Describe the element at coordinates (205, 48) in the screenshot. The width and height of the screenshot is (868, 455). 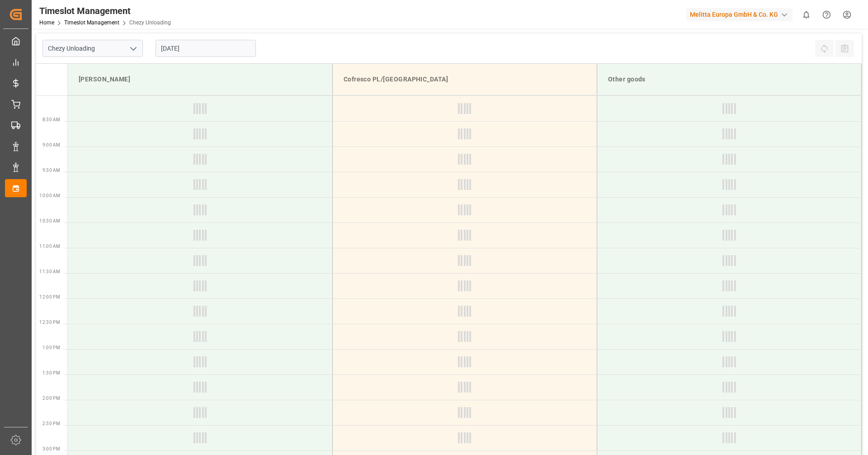
I see `input: DD-MM-YYYY` at that location.